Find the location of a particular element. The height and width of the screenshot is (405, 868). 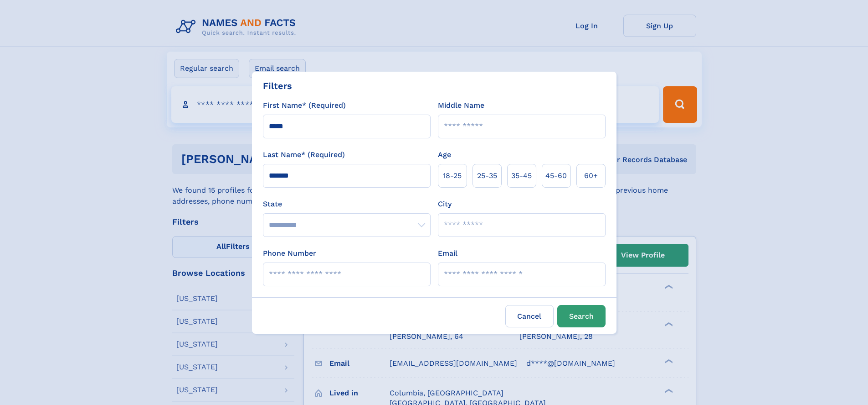

label: City is located at coordinates (445, 204).